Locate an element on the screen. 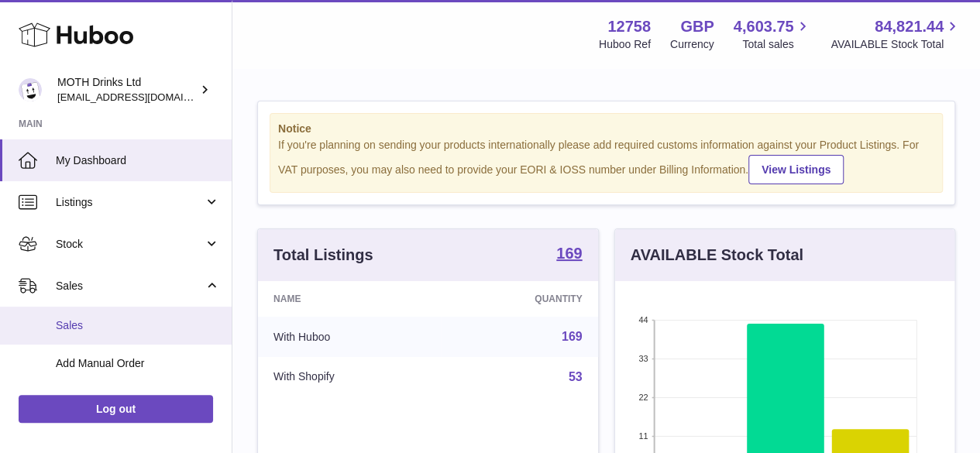 The width and height of the screenshot is (980, 453). div: If you're planning on sending your products internationally please add required customs informati... is located at coordinates (606, 161).